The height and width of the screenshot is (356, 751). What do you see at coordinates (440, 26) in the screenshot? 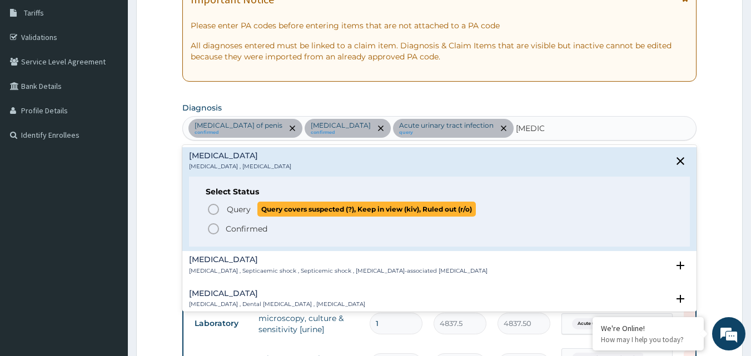
I see `p: Please enter PA codes before entering items that are not attached to a PA code` at bounding box center [440, 26].